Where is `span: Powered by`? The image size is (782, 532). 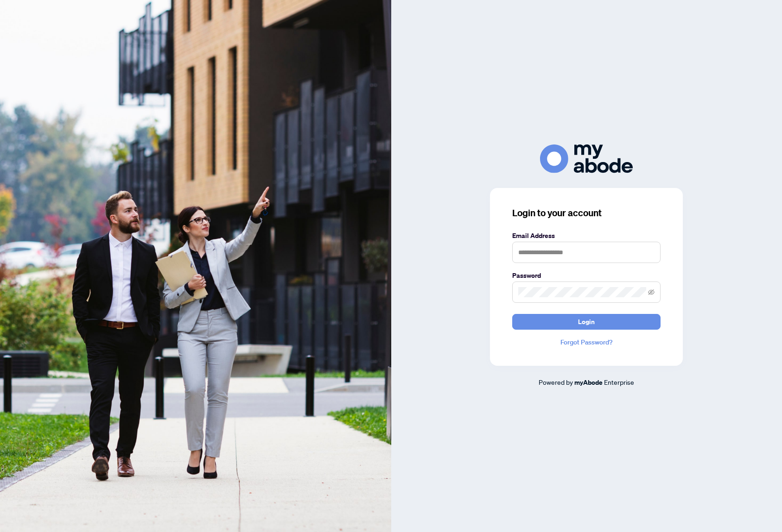
span: Powered by is located at coordinates (556, 382).